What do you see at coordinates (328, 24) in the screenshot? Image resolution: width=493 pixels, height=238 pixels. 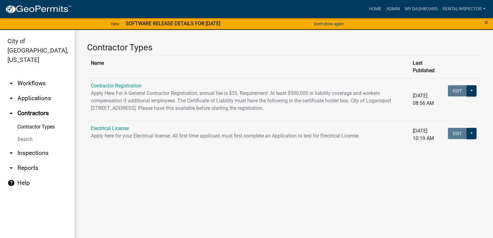 I see `button: Don't show again` at bounding box center [328, 24].